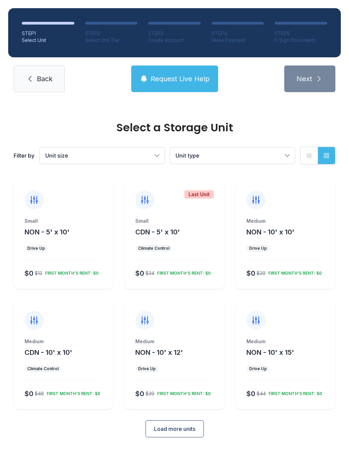 The width and height of the screenshot is (349, 451). Describe the element at coordinates (150, 393) in the screenshot. I see `div: $39` at that location.